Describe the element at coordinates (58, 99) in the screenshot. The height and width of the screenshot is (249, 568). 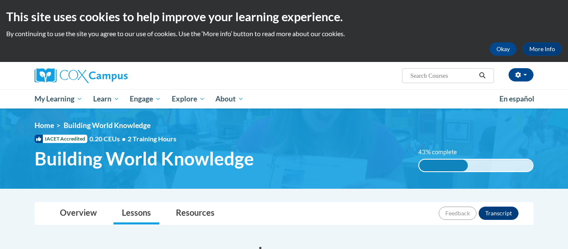
I see `span: My Learning` at that location.